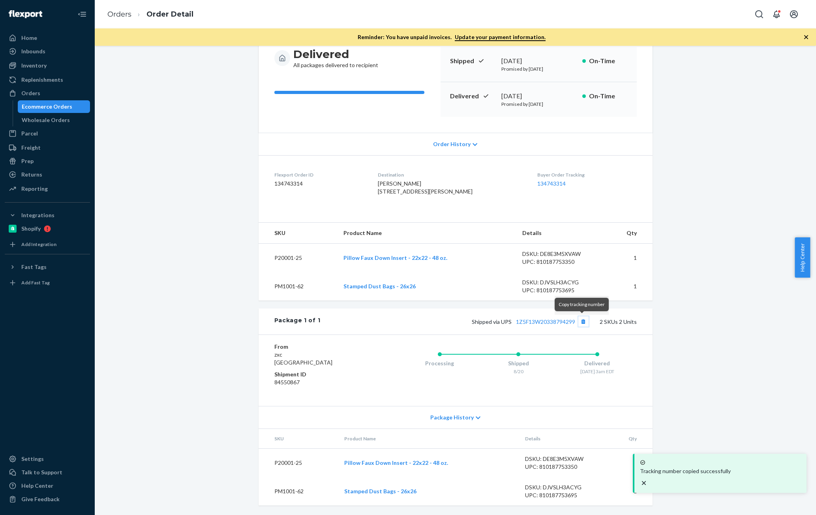 This screenshot has width=816, height=515. I want to click on dt: Buyer Order Tracking, so click(587, 175).